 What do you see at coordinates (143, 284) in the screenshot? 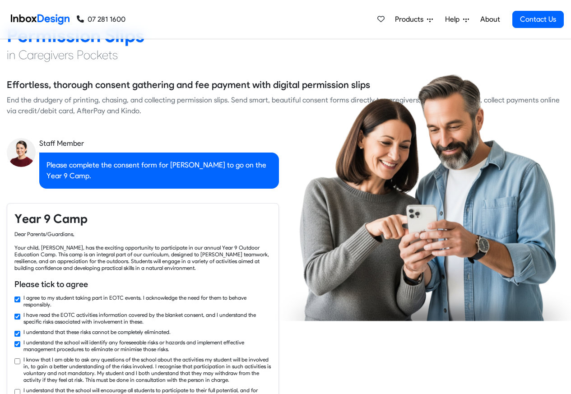
I see `h6: Please tick to agree` at bounding box center [143, 284].